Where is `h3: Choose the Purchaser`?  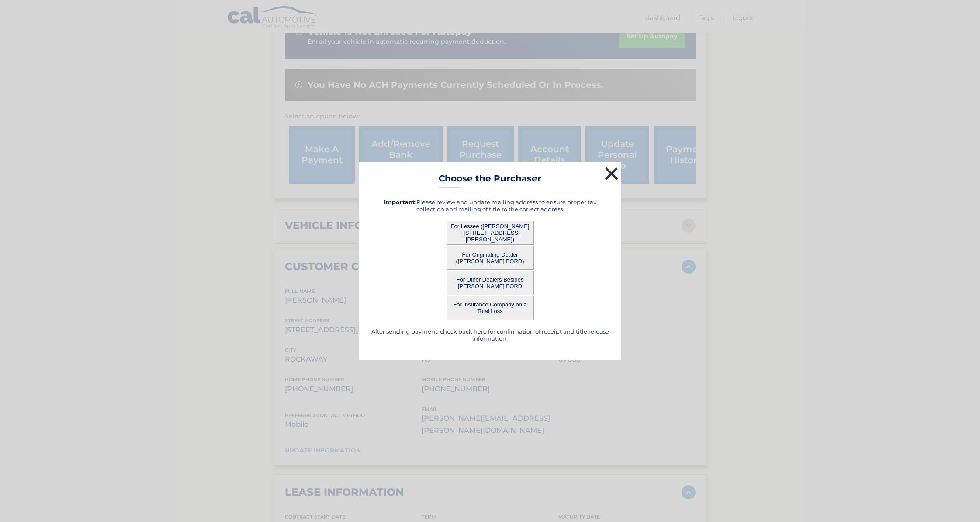
h3: Choose the Purchaser is located at coordinates (490, 181).